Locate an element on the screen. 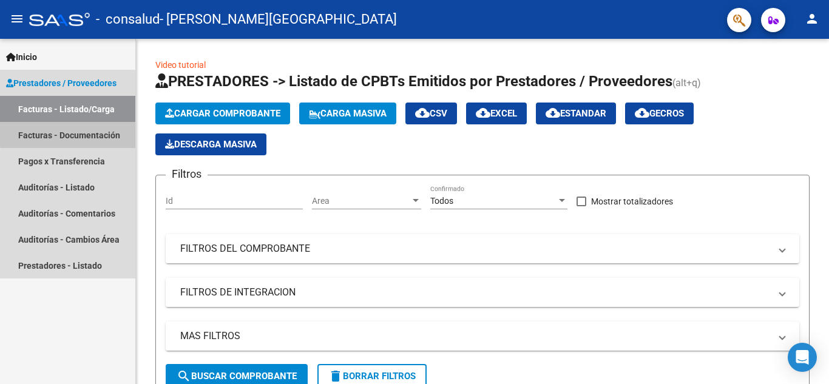  span: (alt+q) is located at coordinates (687, 83).